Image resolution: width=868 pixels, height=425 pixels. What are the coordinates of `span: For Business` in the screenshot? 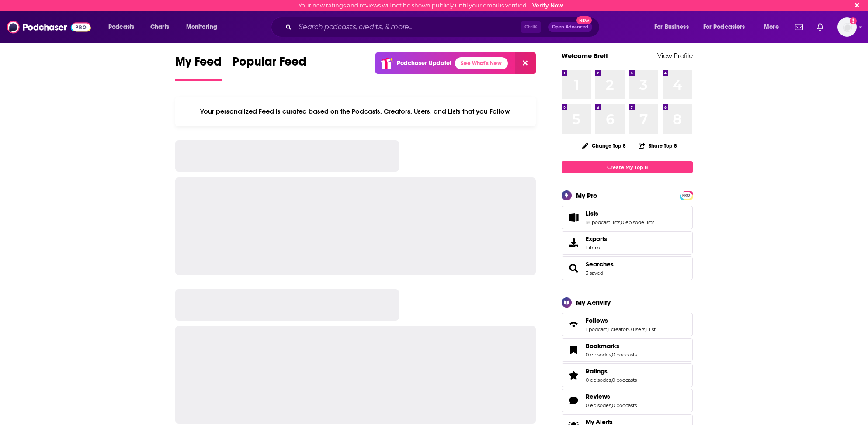 It's located at (671, 27).